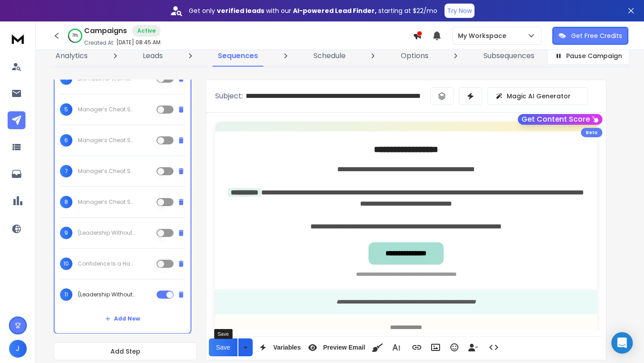 This screenshot has height=363, width=644. I want to click on div: Beta, so click(592, 133).